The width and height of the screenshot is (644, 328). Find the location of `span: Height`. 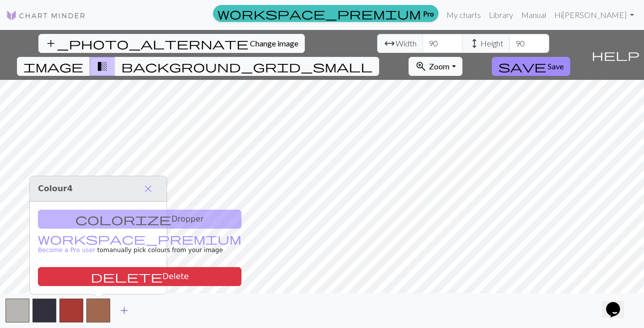

span: Height is located at coordinates (492, 43).